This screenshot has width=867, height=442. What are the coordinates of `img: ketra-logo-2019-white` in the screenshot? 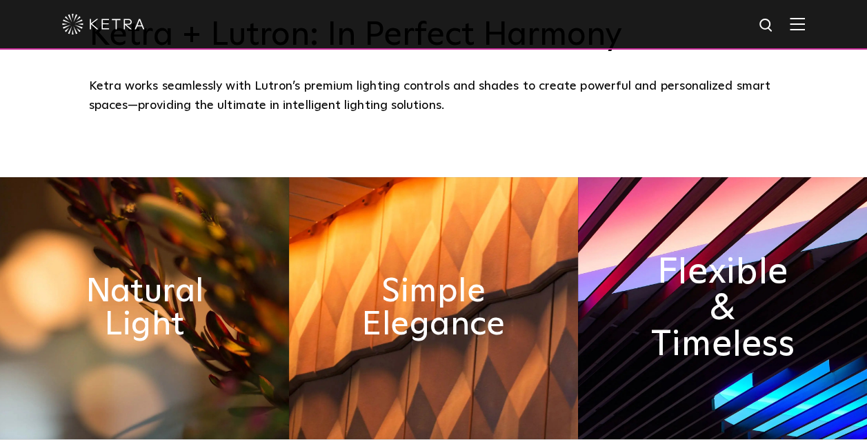 It's located at (103, 24).